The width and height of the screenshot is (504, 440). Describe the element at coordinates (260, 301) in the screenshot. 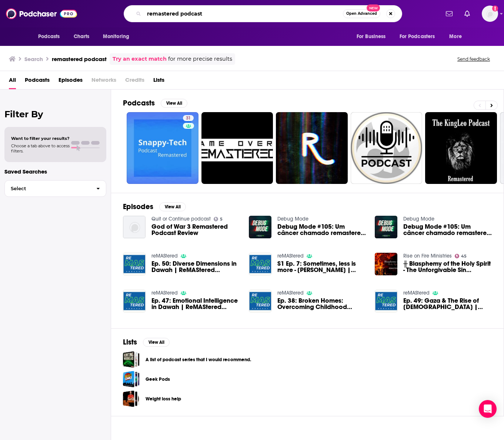

I see `a: Ep. 38: Broken Homes: Overcoming Childhood Trauma | ReMAStered Podcast` at that location.